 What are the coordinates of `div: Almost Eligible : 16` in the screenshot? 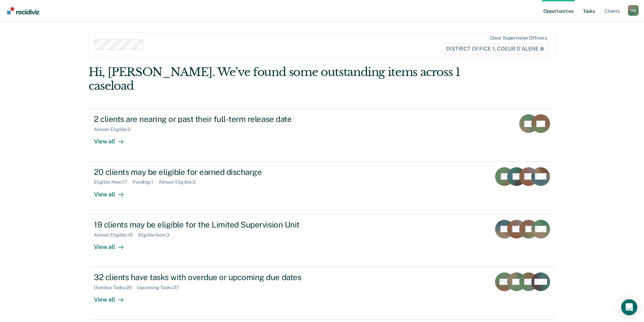 It's located at (116, 235).